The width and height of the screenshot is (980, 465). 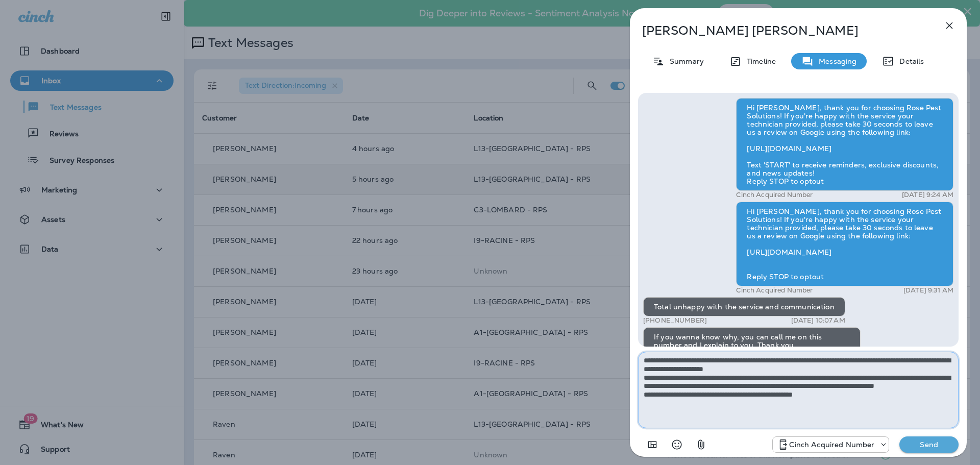 I want to click on div: +1 (224) 344-8646, so click(x=830, y=444).